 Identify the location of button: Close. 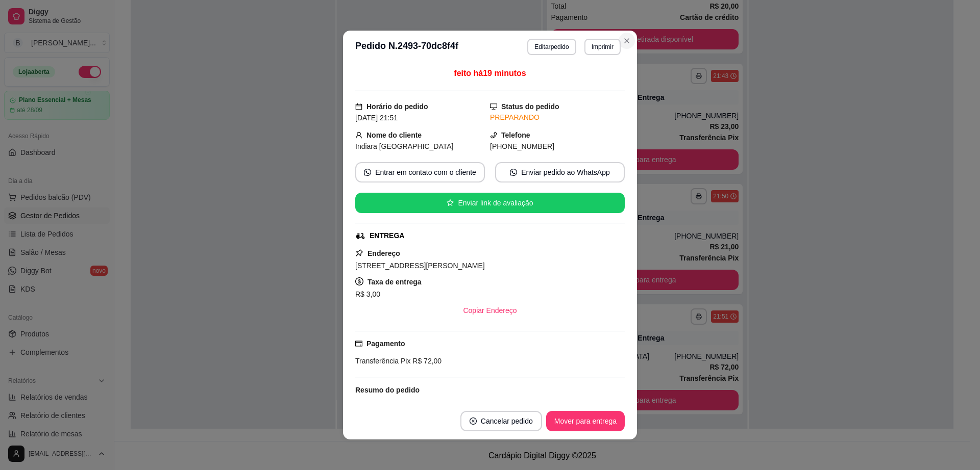
(627, 41).